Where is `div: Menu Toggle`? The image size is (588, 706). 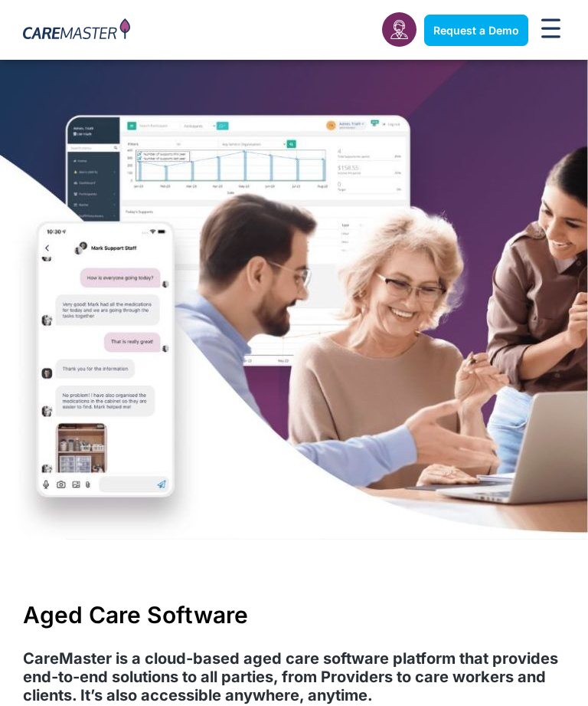 div: Menu Toggle is located at coordinates (551, 30).